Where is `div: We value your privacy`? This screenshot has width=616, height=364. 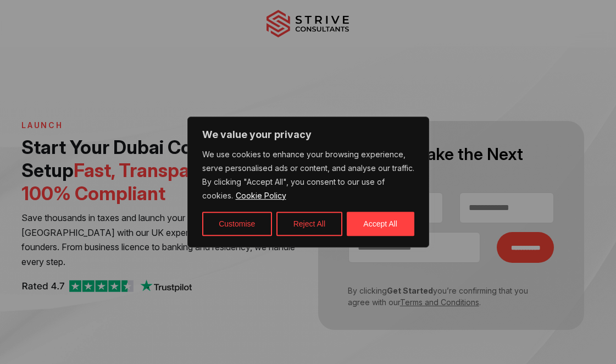 div: We value your privacy is located at coordinates (309, 182).